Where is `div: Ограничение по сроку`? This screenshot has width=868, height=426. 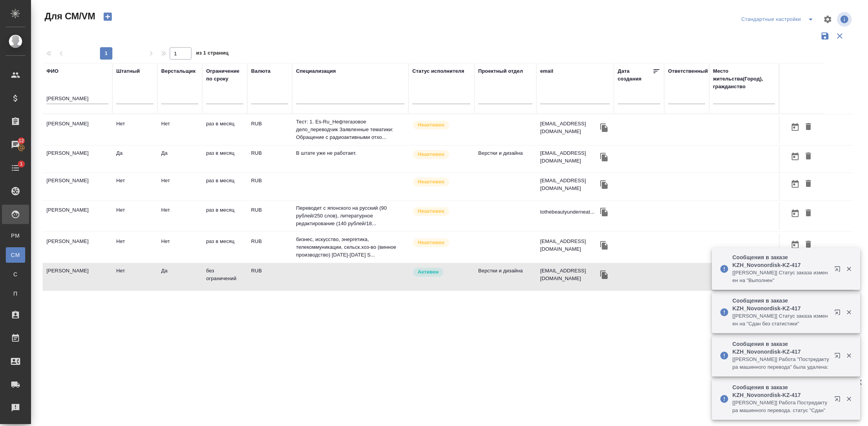
div: Ограничение по сроку is located at coordinates (225, 75).